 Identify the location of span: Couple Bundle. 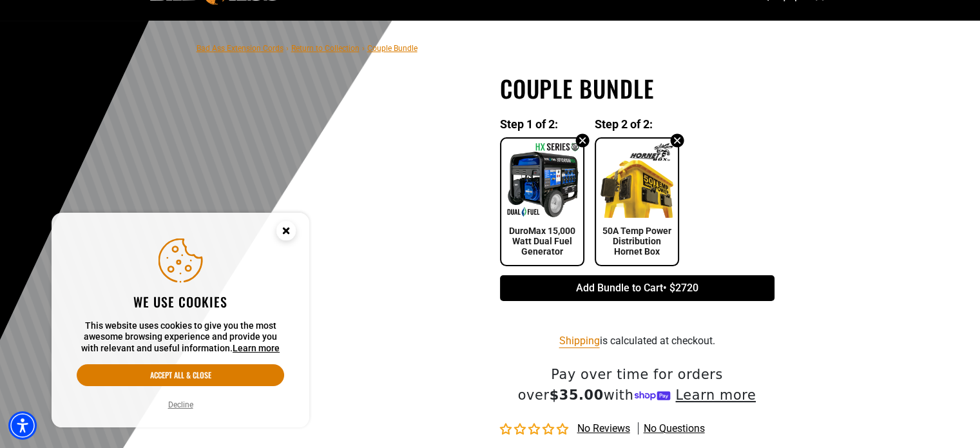
(392, 48).